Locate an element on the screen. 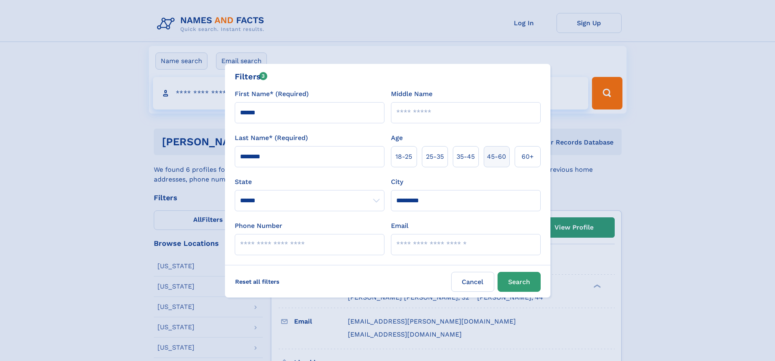 Image resolution: width=775 pixels, height=361 pixels. label: Email is located at coordinates (400, 226).